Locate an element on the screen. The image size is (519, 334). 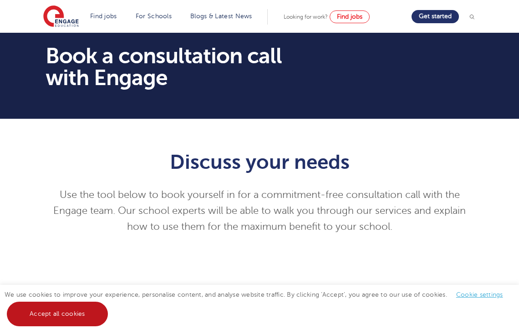
a: Accept all cookies is located at coordinates (57, 314).